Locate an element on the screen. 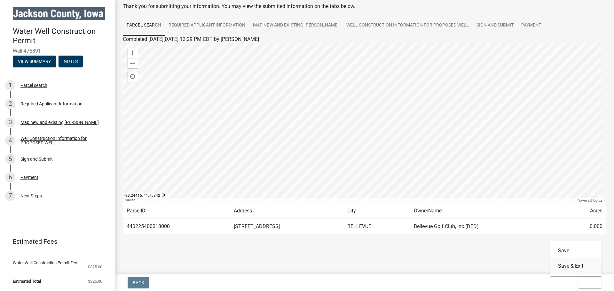  div: Payment is located at coordinates (29, 178).